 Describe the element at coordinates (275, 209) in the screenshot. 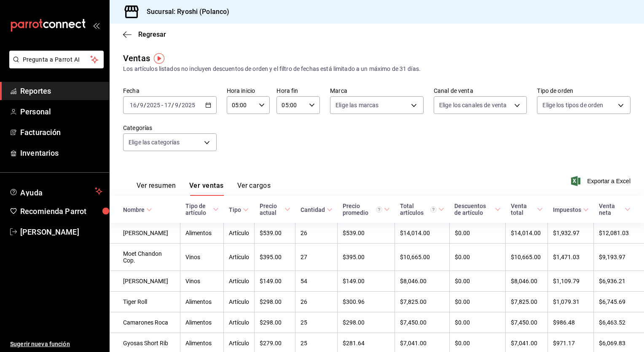

I see `span: Precio actual` at that location.